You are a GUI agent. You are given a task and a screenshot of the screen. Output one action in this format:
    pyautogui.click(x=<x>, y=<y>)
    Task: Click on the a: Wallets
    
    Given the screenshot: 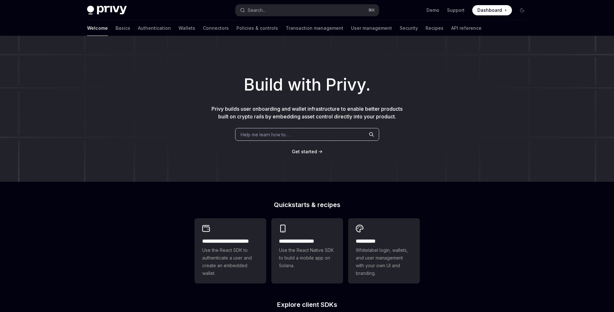 What is the action you would take?
    pyautogui.click(x=187, y=28)
    